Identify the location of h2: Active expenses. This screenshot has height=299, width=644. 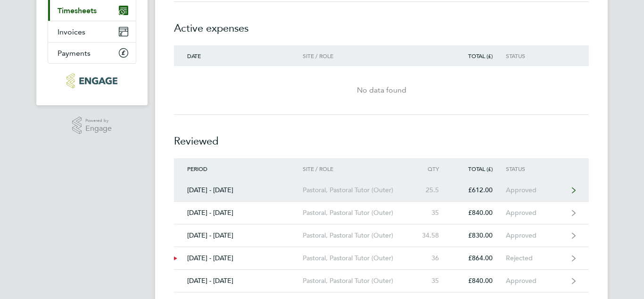
(381, 24).